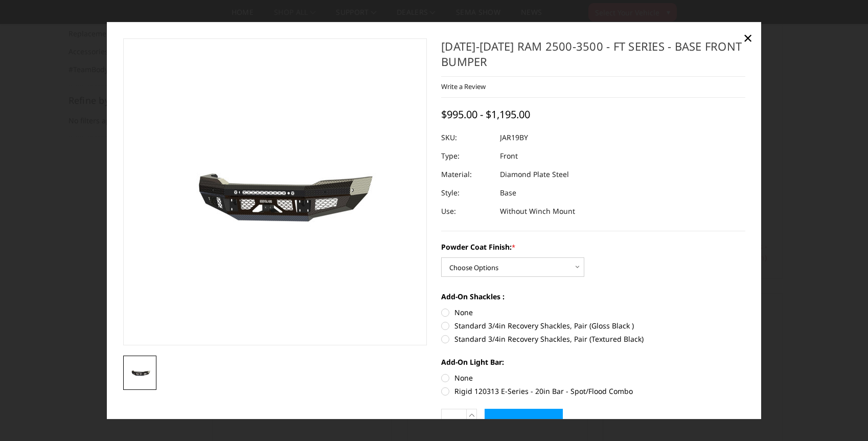 The height and width of the screenshot is (441, 868). I want to click on dt: SKU:, so click(467, 138).